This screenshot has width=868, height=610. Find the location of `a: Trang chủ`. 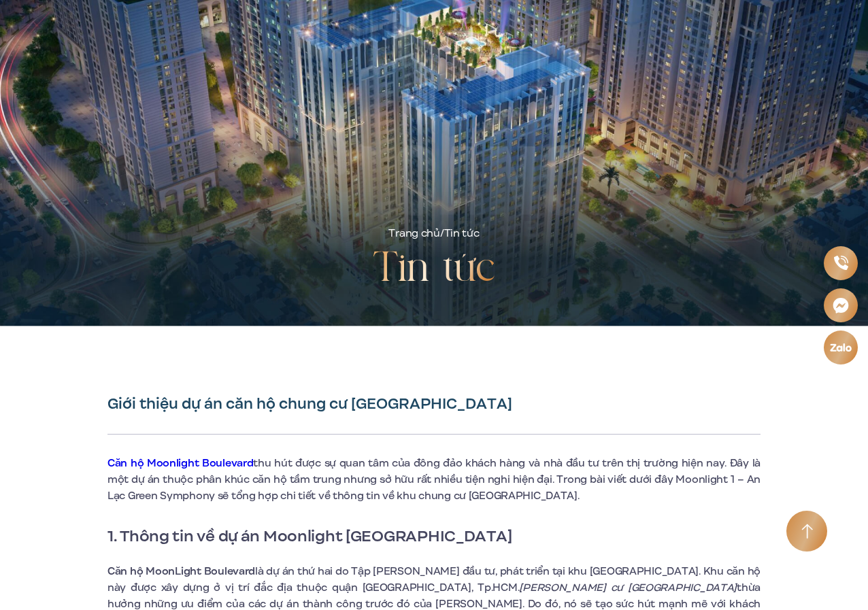

a: Trang chủ is located at coordinates (413, 233).